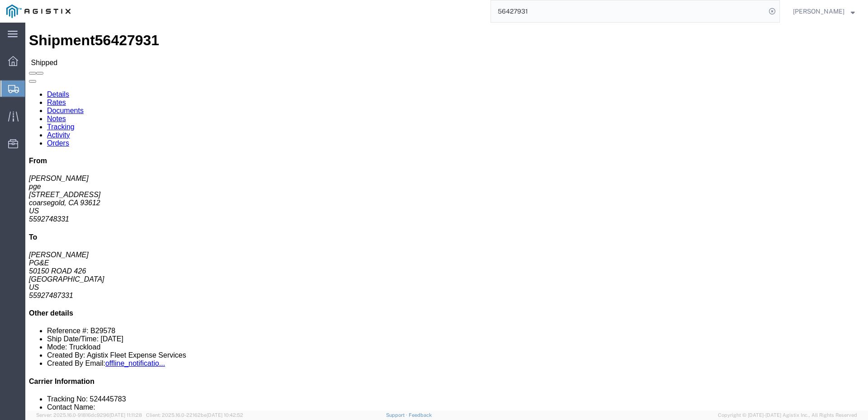 Image resolution: width=868 pixels, height=420 pixels. Describe the element at coordinates (628, 12) in the screenshot. I see `input: Search for shipment number, reference number` at that location.